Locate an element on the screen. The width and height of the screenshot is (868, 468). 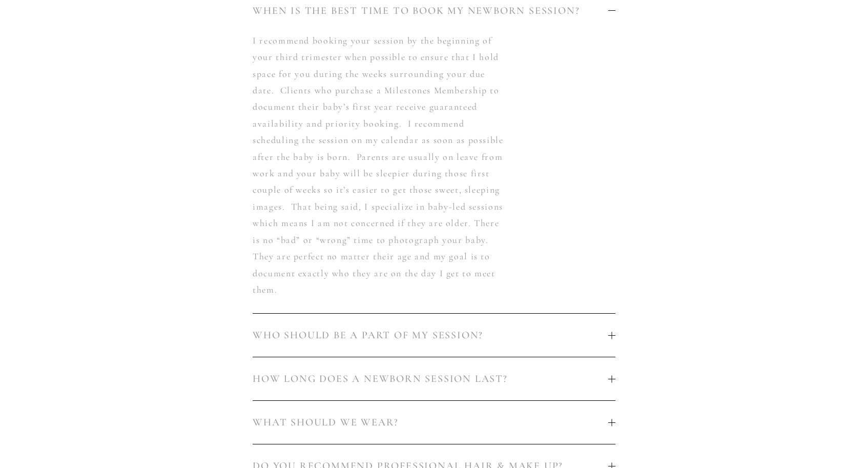
span: HOW LONG DOES A NEWBORN SESSION LAST? is located at coordinates (431, 378).